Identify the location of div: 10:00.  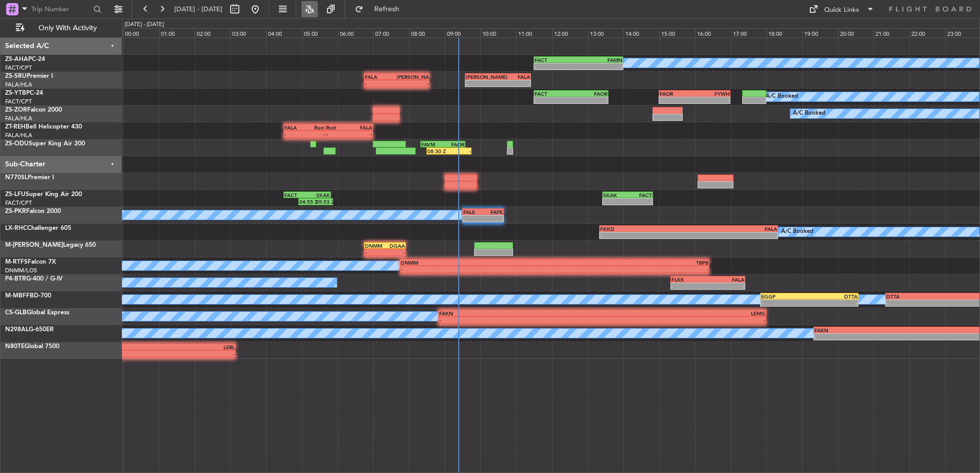
(498, 33).